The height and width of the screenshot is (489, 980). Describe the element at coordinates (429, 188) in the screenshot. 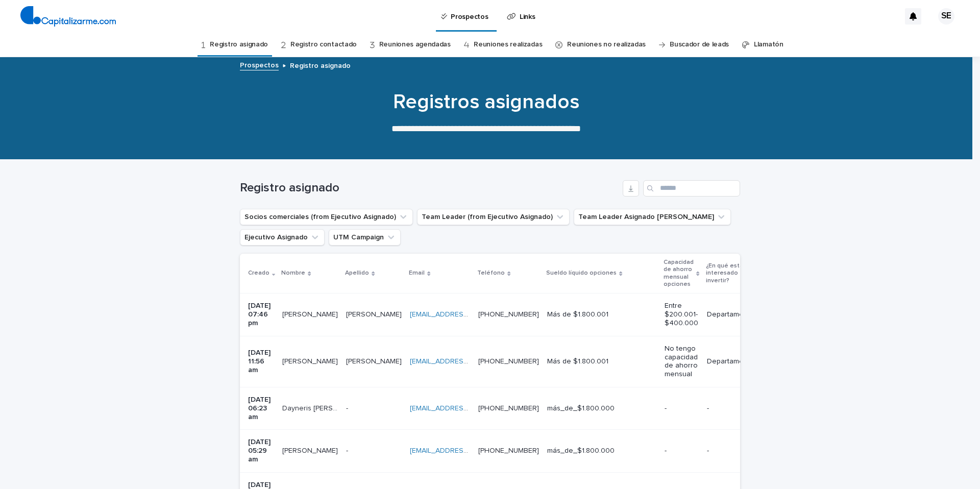

I see `h1: Registro asignado` at that location.